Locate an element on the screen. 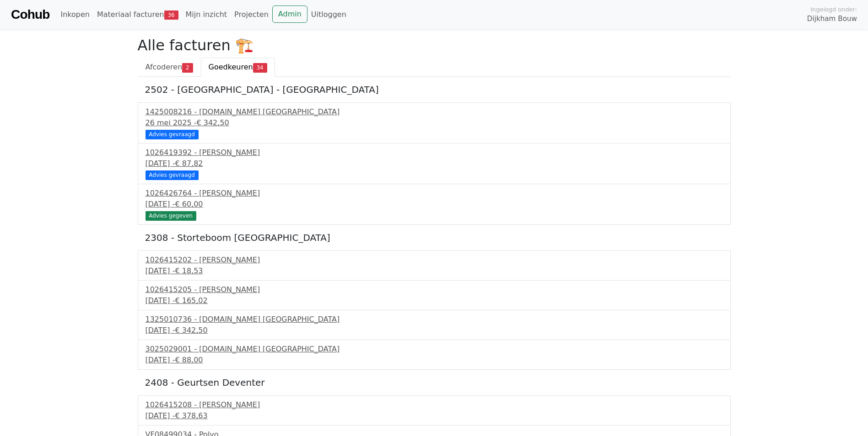 This screenshot has width=868, height=436. span: € 88,00 is located at coordinates (188, 360).